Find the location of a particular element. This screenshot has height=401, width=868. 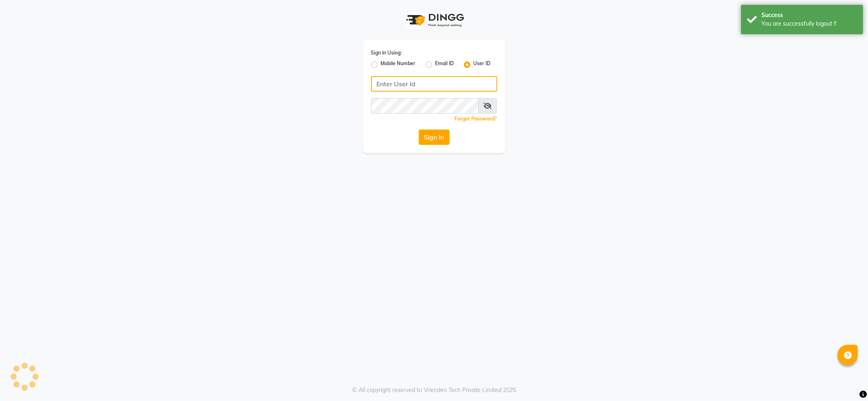

a: Forgot Password? is located at coordinates (476, 118).